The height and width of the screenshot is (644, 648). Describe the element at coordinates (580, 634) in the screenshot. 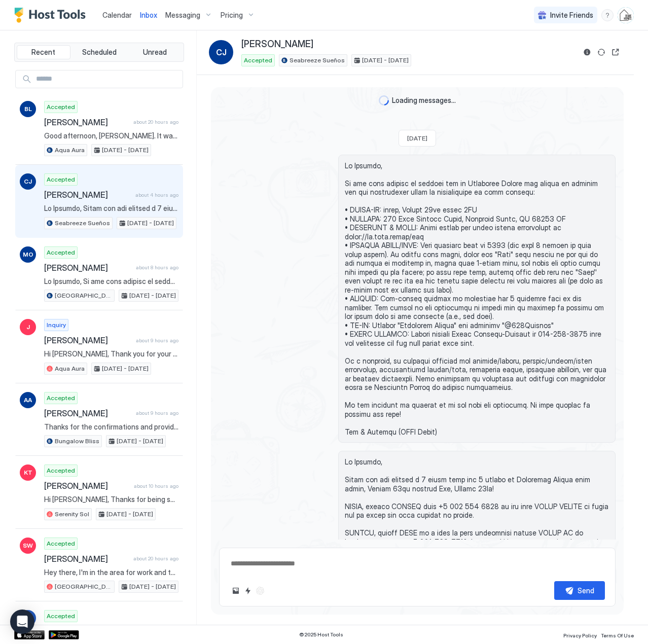

I see `a: Privacy Policy` at that location.